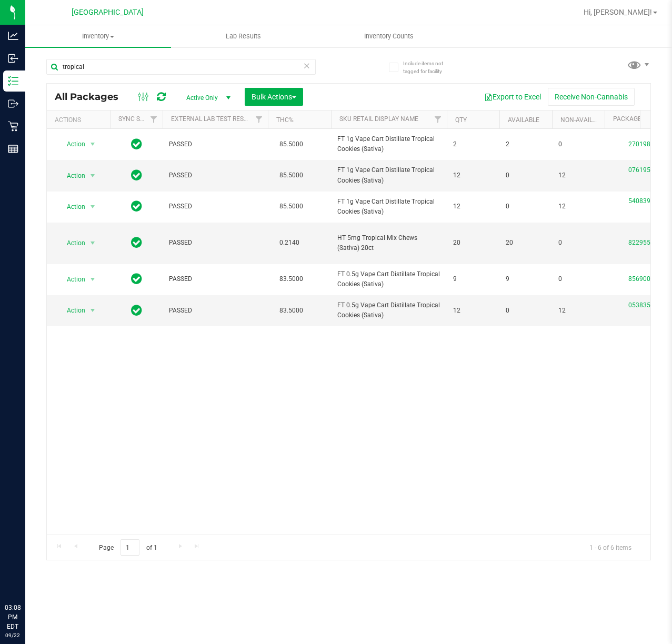  Describe the element at coordinates (524, 120) in the screenshot. I see `a: Available` at that location.